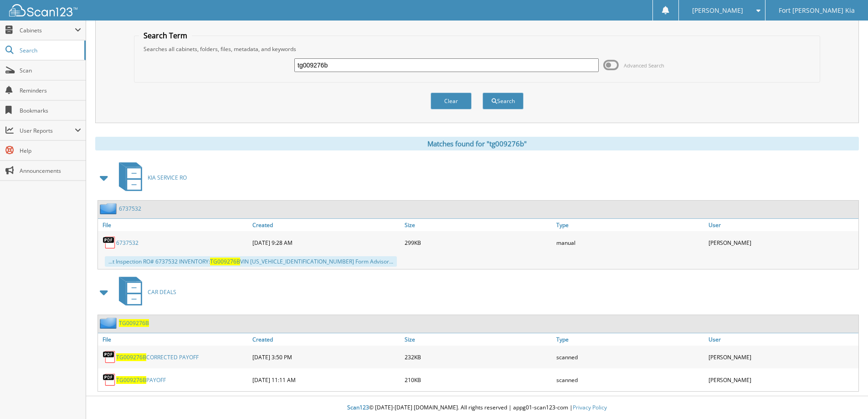 This screenshot has width=868, height=419. What do you see at coordinates (478, 357) in the screenshot?
I see `div: 232KB` at bounding box center [478, 357].